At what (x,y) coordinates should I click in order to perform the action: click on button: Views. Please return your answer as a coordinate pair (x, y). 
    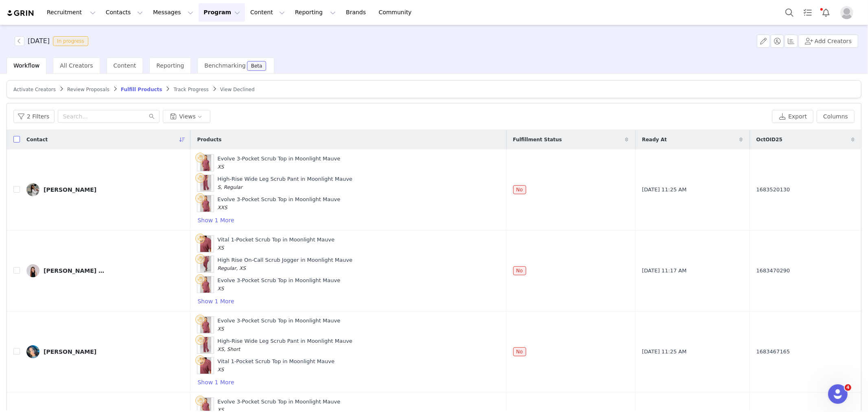
    Looking at the image, I should click on (186, 116).